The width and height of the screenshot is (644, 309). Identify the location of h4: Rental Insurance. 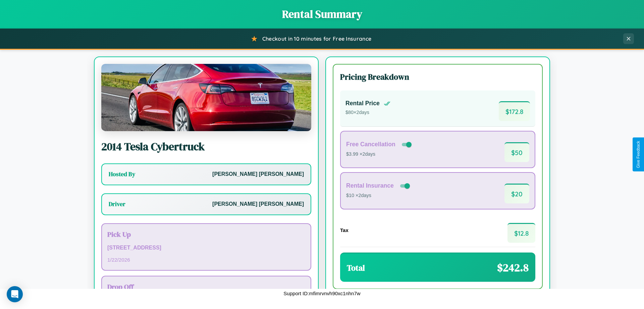
(370, 185).